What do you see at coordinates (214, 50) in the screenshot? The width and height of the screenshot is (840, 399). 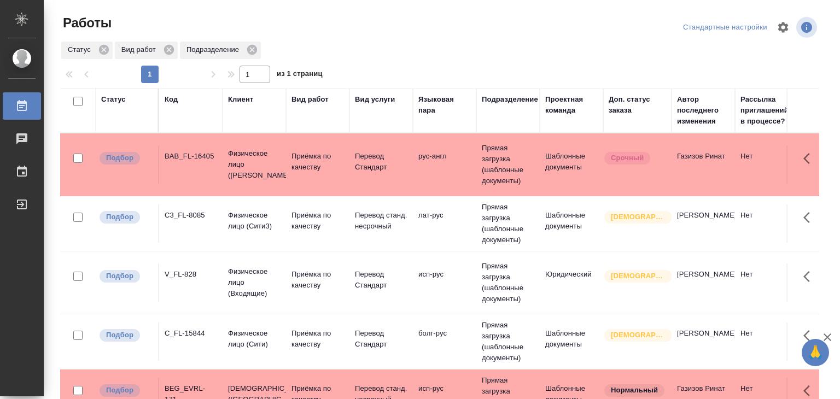 I see `p: Подразделение` at bounding box center [214, 50].